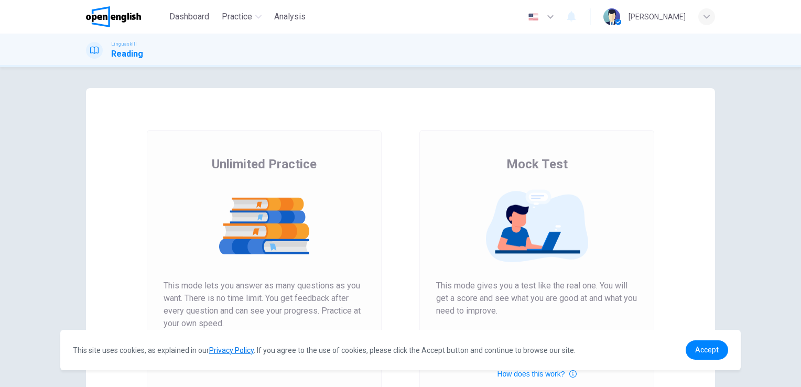  I want to click on span: Linguaskill, so click(124, 44).